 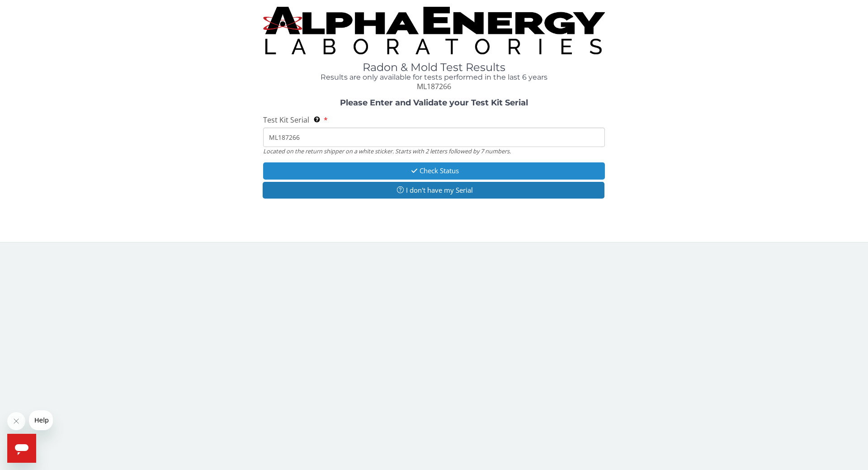 What do you see at coordinates (434, 190) in the screenshot?
I see `button: I don't have my Serial` at bounding box center [434, 190].